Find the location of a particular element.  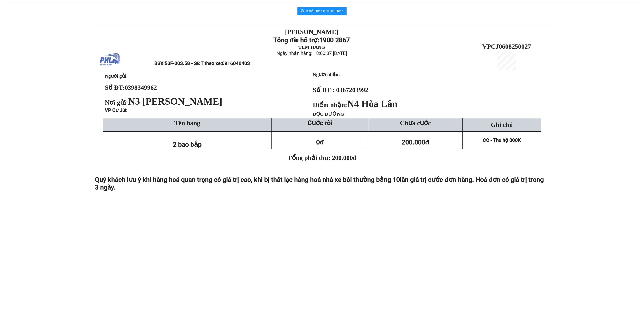

span: In mẫu biên lai tự cấu hình is located at coordinates (324, 11).